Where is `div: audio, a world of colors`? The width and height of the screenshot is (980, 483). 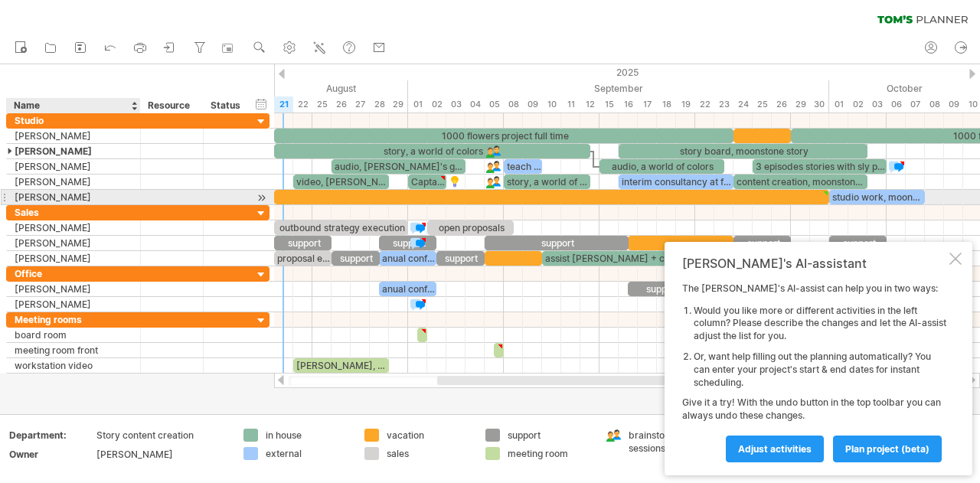
div: audio, a world of colors is located at coordinates (661, 166).